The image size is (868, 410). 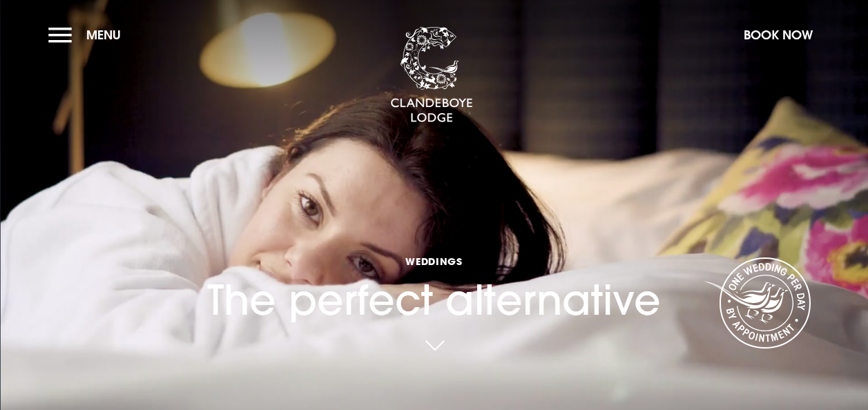 I want to click on button: Book Now, so click(x=778, y=34).